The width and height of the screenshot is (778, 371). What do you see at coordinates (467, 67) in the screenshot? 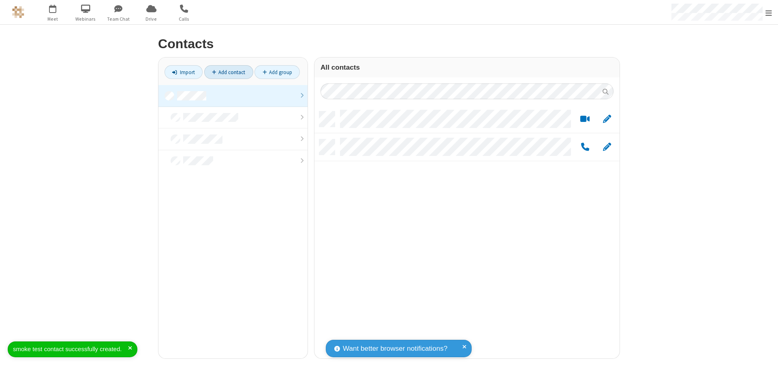
I see `h3: All contacts` at bounding box center [467, 67].